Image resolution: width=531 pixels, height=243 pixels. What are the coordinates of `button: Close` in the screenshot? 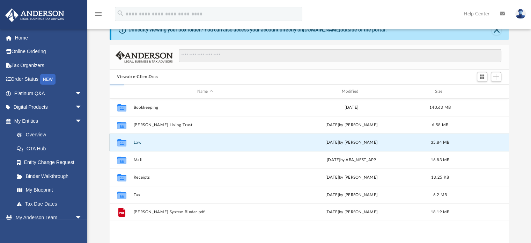 It's located at (496, 30).